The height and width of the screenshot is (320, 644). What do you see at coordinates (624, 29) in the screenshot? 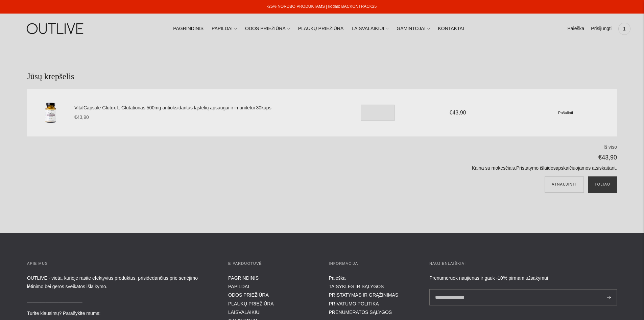
I see `a: 1` at bounding box center [624, 29].